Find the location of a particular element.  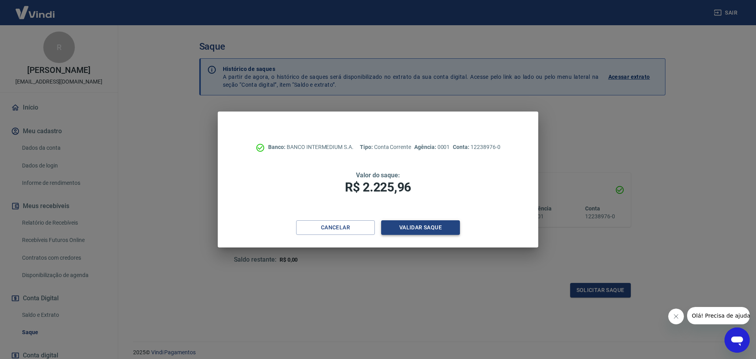

p: BANCO INTERMEDIUM S.A. is located at coordinates (311, 147).